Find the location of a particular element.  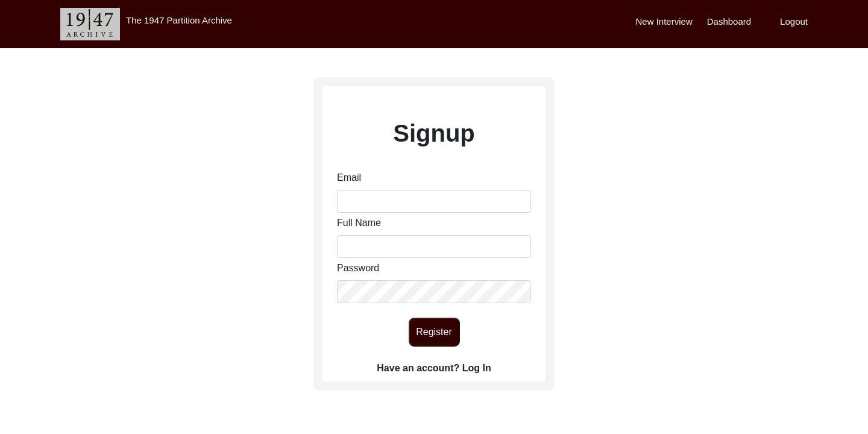

label: Have an account? Log In is located at coordinates (434, 368).